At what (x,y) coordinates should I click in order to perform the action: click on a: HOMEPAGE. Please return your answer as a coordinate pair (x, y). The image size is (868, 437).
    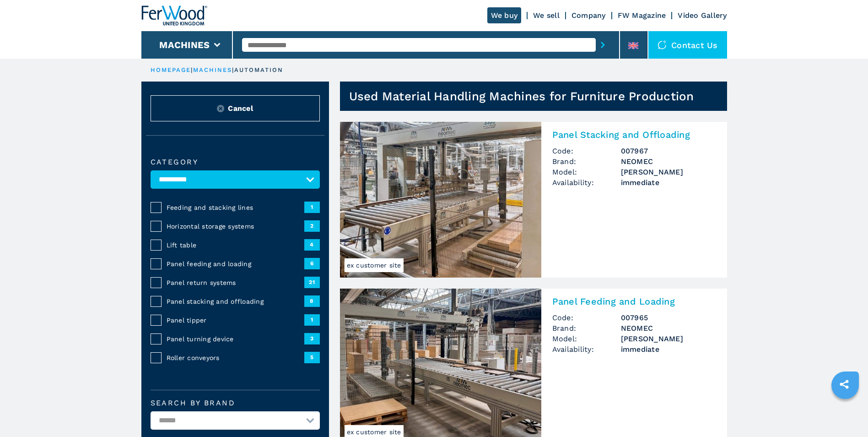
    Looking at the image, I should click on (171, 69).